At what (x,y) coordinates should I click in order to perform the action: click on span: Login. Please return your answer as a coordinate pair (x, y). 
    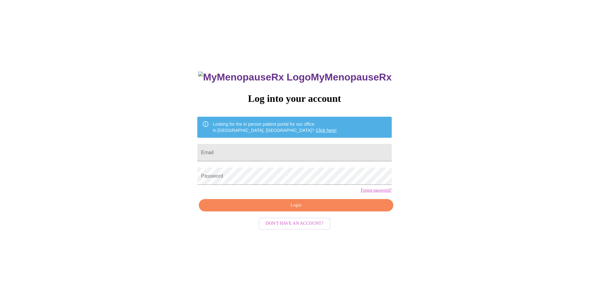
    Looking at the image, I should click on (296, 205).